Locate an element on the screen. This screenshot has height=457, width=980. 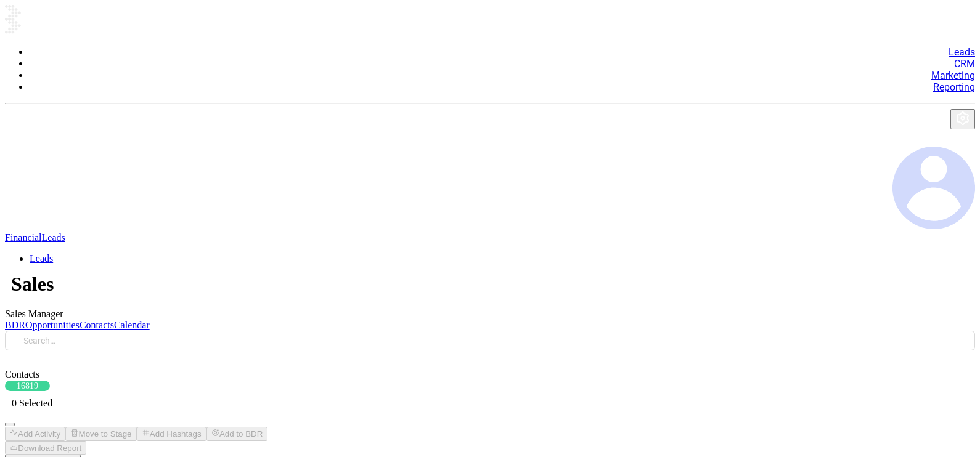
a: Reporting is located at coordinates (954, 87).